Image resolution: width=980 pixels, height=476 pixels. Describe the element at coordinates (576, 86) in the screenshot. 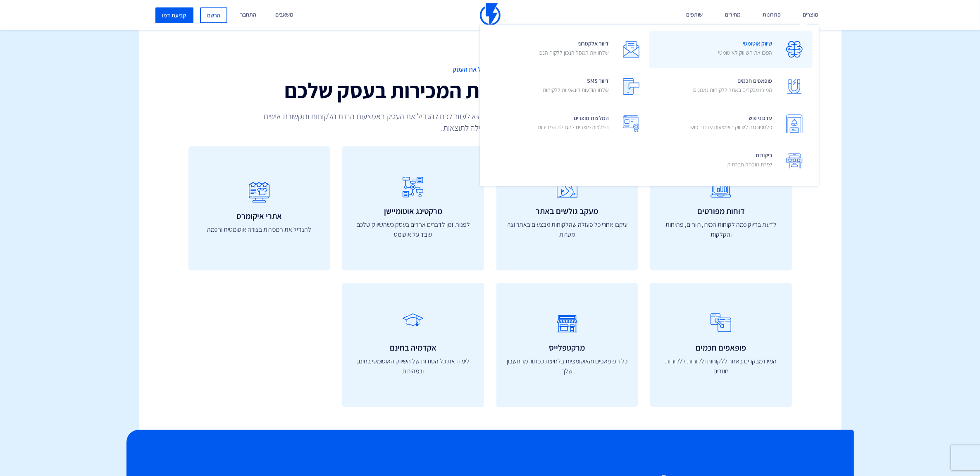

I see `span: דיוור SMS` at that location.